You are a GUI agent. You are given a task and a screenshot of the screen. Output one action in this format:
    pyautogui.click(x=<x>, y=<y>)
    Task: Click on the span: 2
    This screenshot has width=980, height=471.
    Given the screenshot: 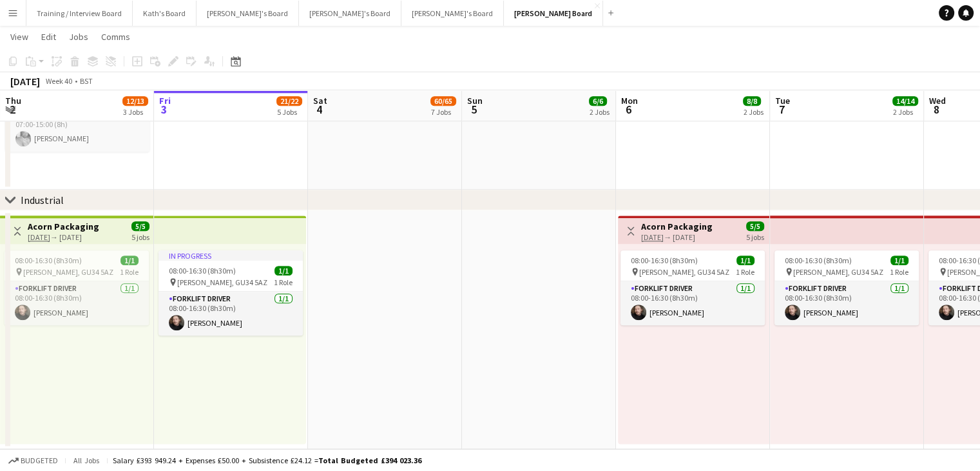 What is the action you would take?
    pyautogui.click(x=12, y=109)
    